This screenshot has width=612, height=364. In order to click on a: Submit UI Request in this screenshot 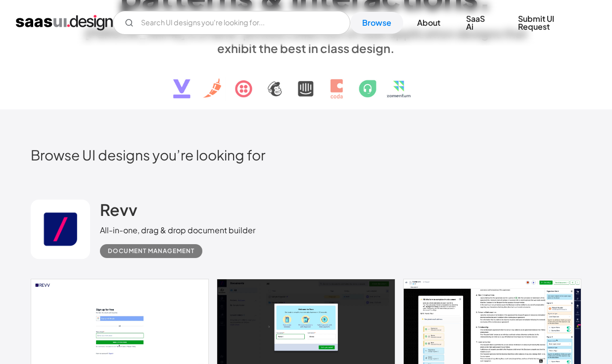, I will do `click(552, 23)`.